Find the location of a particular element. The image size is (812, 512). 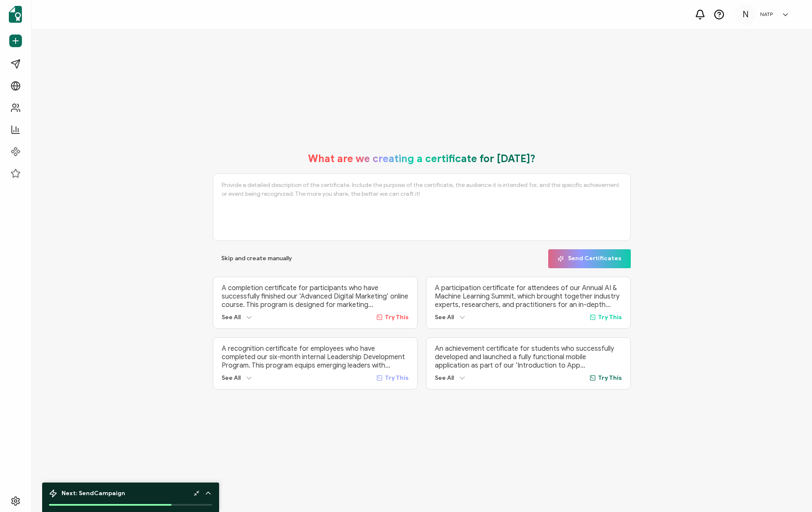

button: Skip and create manually is located at coordinates (256, 258).